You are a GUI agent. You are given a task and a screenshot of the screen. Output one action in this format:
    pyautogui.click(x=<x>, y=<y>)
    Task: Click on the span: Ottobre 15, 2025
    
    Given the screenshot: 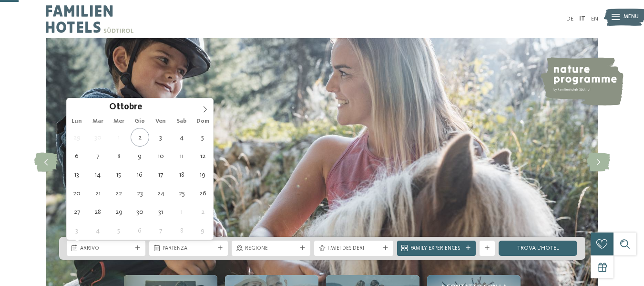 What is the action you would take?
    pyautogui.click(x=119, y=174)
    